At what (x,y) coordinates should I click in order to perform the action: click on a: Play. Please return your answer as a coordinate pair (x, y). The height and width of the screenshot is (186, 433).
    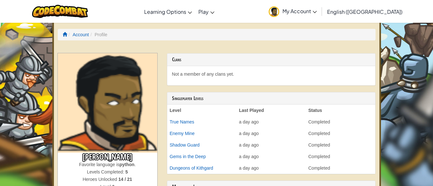
    Looking at the image, I should click on (206, 12).